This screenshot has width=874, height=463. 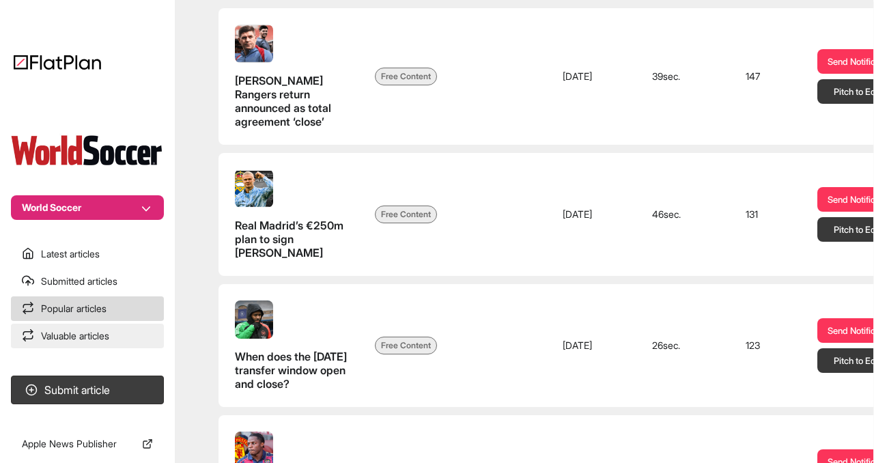 I want to click on td: 26 sec., so click(x=688, y=346).